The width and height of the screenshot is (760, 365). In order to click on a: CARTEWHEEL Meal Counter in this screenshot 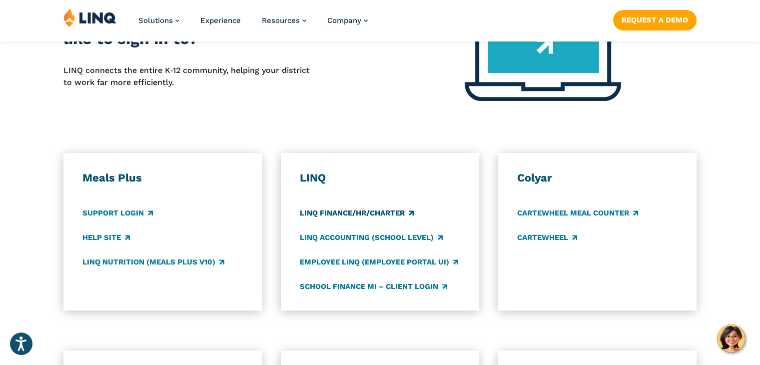, I will do `click(577, 213)`.